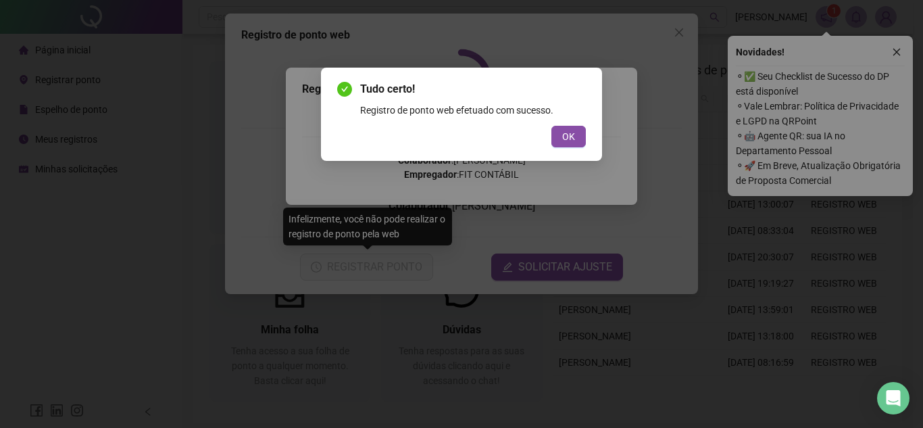  Describe the element at coordinates (473, 89) in the screenshot. I see `span: Tudo certo!` at that location.